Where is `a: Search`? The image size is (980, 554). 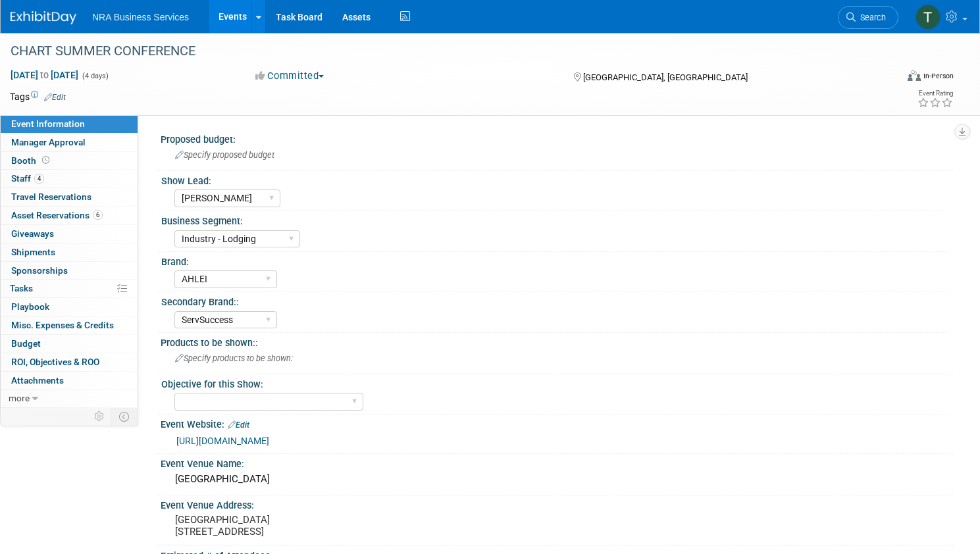 a: Search is located at coordinates (868, 17).